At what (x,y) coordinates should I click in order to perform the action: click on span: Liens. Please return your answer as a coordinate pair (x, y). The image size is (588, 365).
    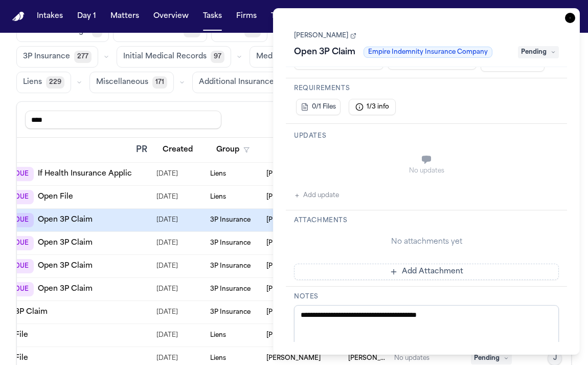
    Looking at the image, I should click on (32, 82).